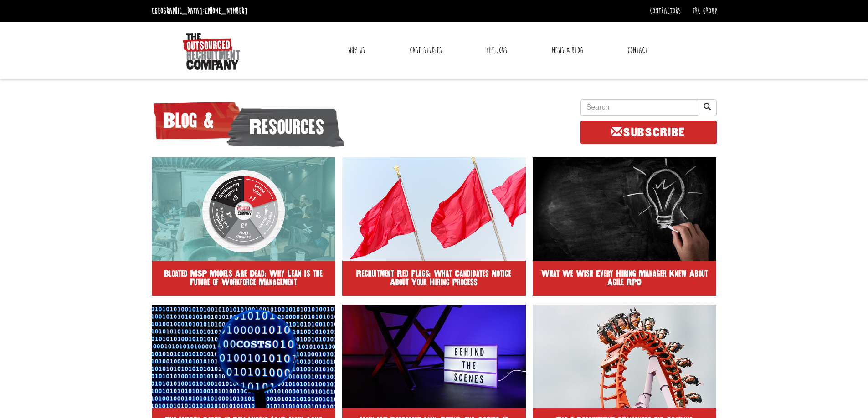 This screenshot has width=868, height=418. What do you see at coordinates (243, 227) in the screenshot?
I see `a: Bloated MSP Models Are Dead: Why Lean Is the Future of Workforce Management` at bounding box center [243, 227].